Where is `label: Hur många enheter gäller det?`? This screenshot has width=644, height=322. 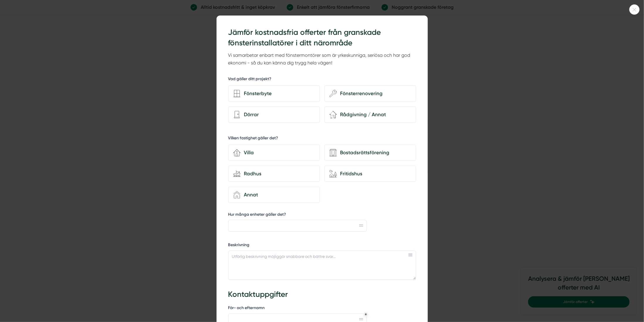
label: Hur många enheter gäller det? is located at coordinates (297, 215).